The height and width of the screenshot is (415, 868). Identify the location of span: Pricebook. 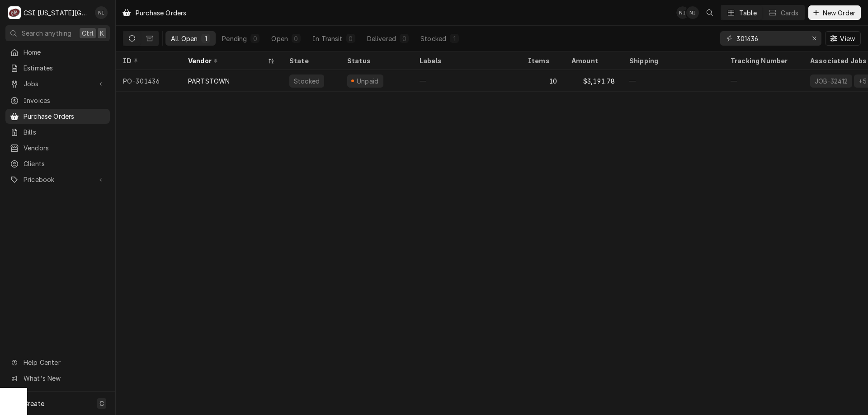
(58, 179).